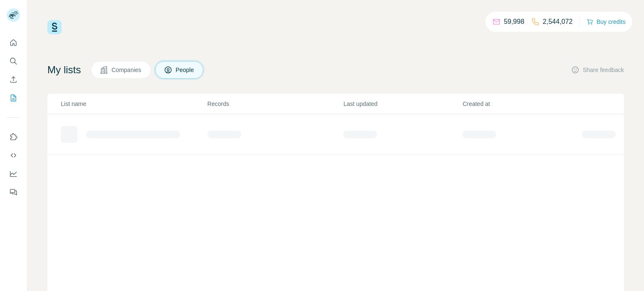 This screenshot has height=291, width=644. I want to click on button: Use Surfe on LinkedIn, so click(14, 137).